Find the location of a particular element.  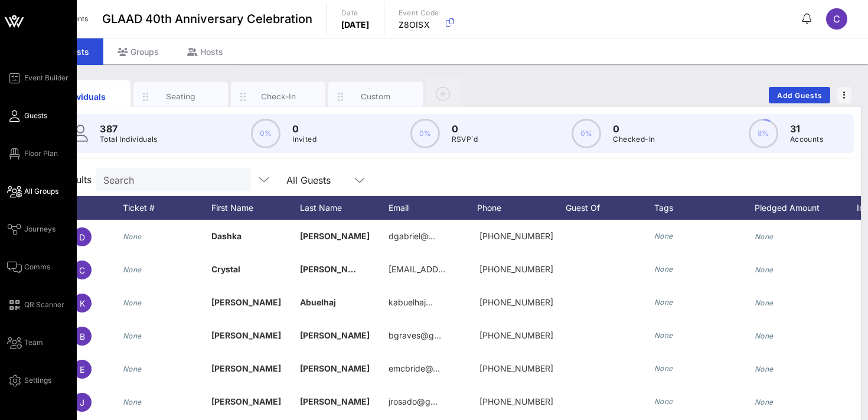

span: Crystal is located at coordinates (225, 269).